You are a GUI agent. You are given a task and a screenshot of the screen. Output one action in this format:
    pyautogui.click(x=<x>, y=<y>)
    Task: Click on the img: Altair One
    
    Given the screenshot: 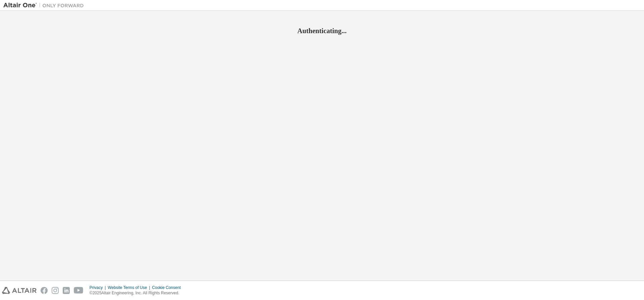 What is the action you would take?
    pyautogui.click(x=45, y=6)
    